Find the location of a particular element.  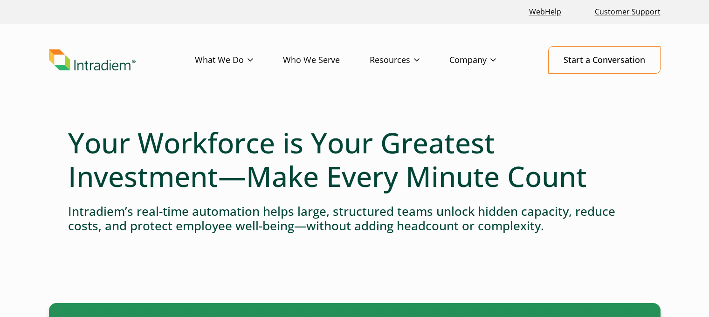

a: Link to homepage of Intradiem is located at coordinates (122, 60).